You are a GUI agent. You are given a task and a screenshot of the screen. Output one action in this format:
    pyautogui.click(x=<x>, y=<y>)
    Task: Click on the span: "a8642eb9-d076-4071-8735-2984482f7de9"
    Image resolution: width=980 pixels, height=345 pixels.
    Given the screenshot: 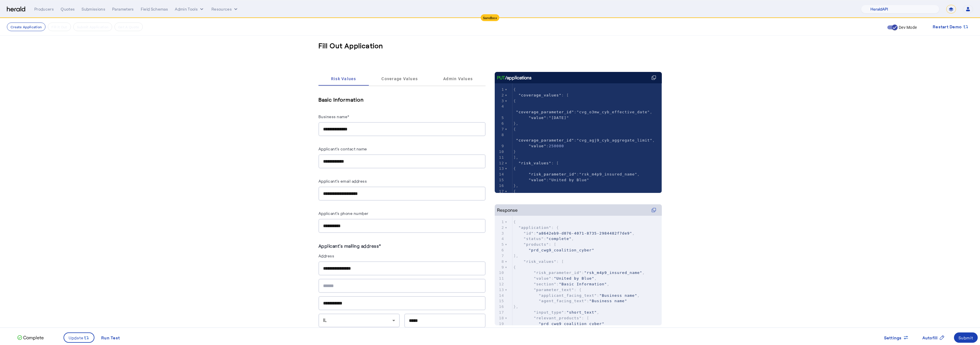 What is the action you would take?
    pyautogui.click(x=584, y=233)
    